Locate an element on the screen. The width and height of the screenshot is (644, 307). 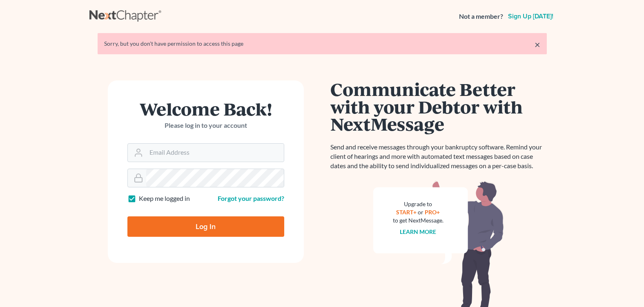
input: Log In is located at coordinates (206, 227).